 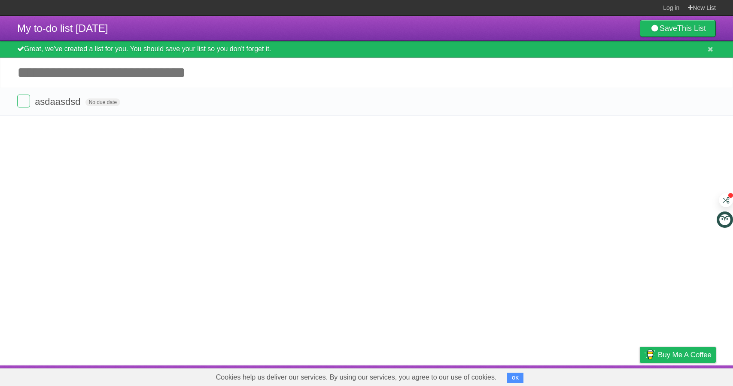 What do you see at coordinates (689, 375) in the screenshot?
I see `a: Suggest a feature` at bounding box center [689, 375].